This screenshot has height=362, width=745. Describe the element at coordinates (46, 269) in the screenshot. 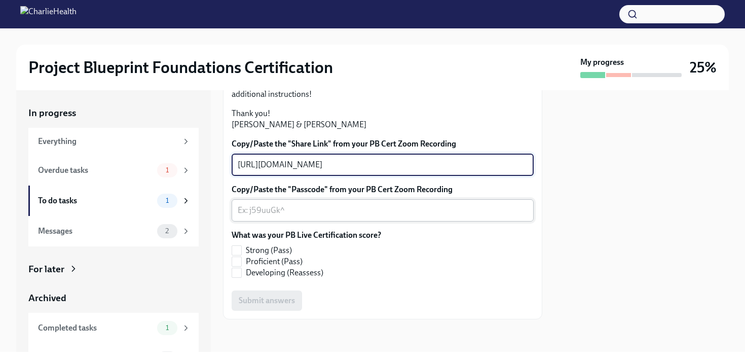

I see `div: For later` at that location.